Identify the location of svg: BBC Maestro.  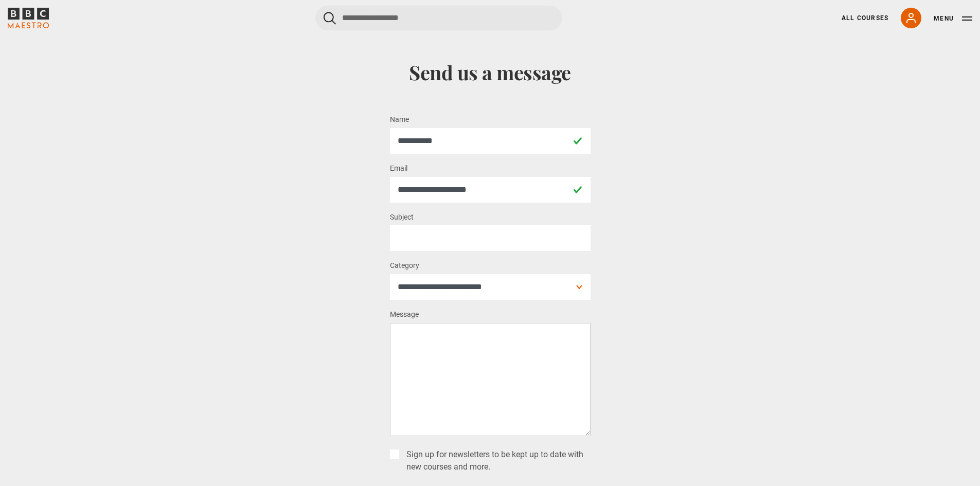
(28, 18).